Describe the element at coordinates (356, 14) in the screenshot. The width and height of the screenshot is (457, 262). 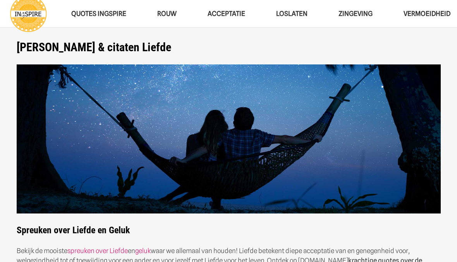
I see `span: Zingeving` at that location.